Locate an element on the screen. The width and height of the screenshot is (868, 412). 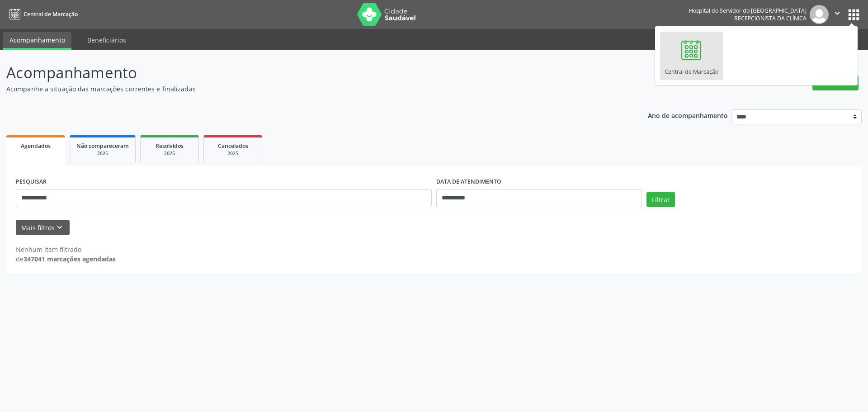
label: PESQUISAR is located at coordinates (31, 182).